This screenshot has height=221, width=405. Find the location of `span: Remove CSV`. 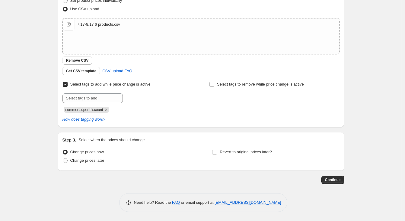

span: Remove CSV is located at coordinates (77, 60).